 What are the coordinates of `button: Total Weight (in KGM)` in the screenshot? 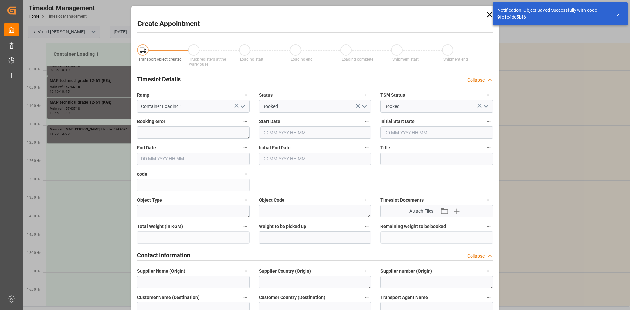 It's located at (246, 227).